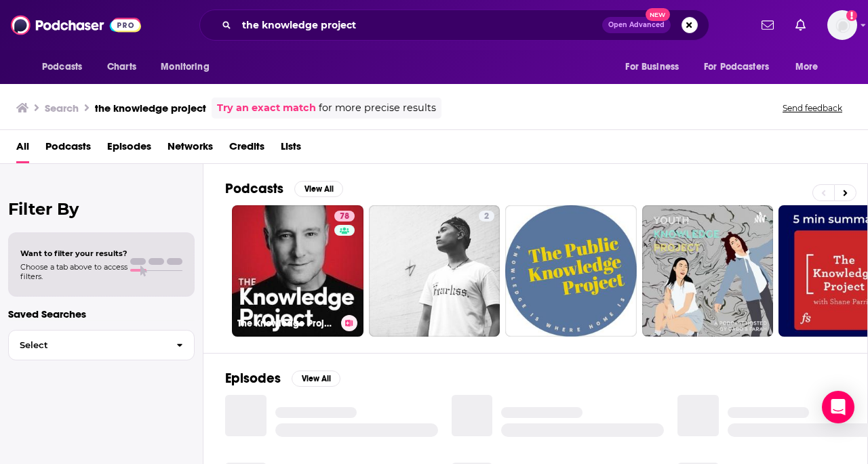 The image size is (868, 464). What do you see at coordinates (283, 378) in the screenshot?
I see `a: EpisodesView All` at bounding box center [283, 378].